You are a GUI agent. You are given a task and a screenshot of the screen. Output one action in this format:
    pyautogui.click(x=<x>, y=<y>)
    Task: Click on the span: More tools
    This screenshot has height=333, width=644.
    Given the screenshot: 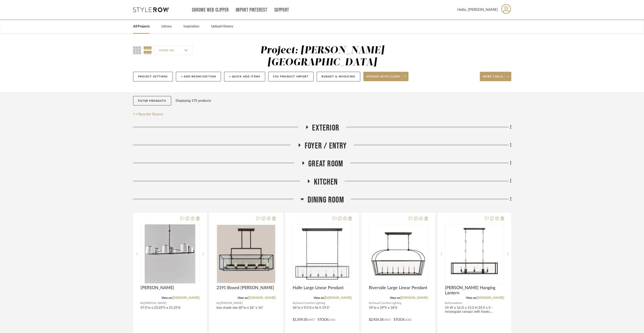 What is the action you would take?
    pyautogui.click(x=493, y=78)
    